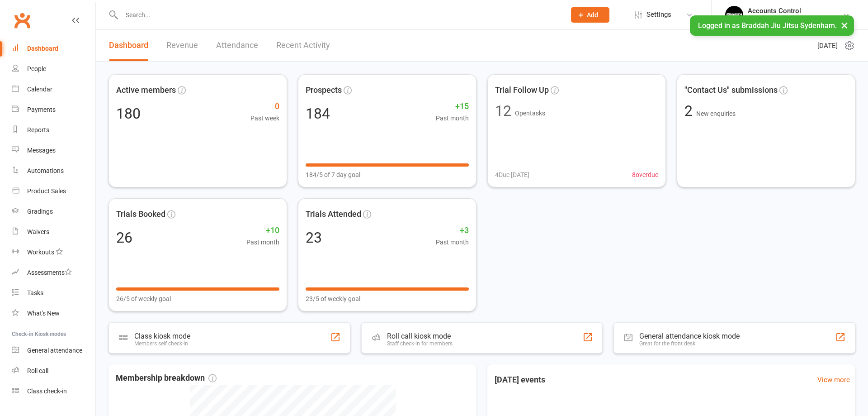  Describe the element at coordinates (691, 110) in the screenshot. I see `span: 2` at that location.